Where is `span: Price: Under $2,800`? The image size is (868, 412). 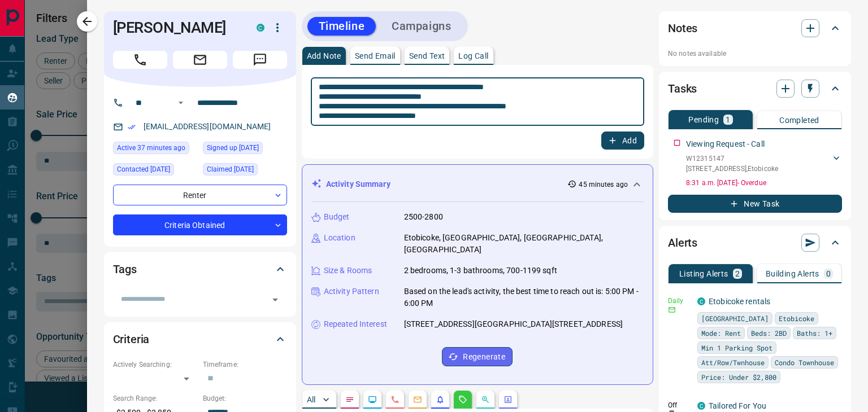
span: Price: Under $2,800 is located at coordinates (739, 377).